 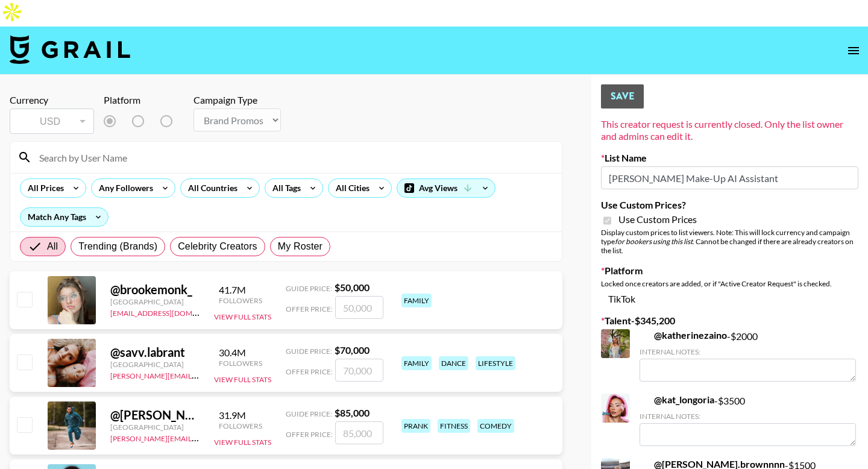 What do you see at coordinates (52, 121) in the screenshot?
I see `div: USD` at bounding box center [52, 121].